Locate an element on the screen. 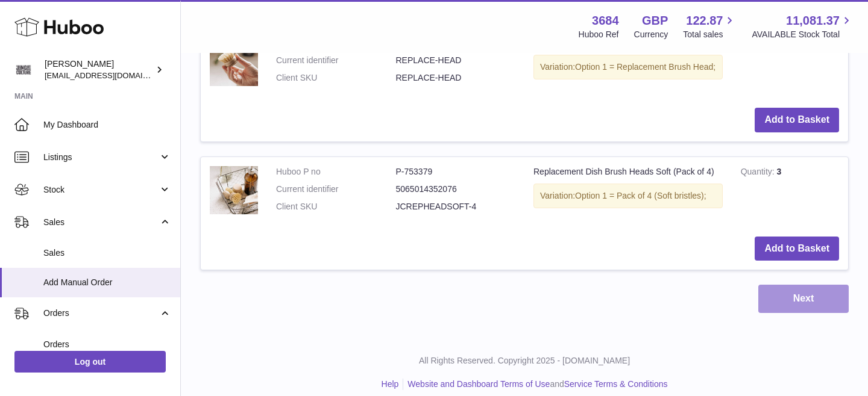 The width and height of the screenshot is (868, 396). strong: Quantity is located at coordinates (759, 173).